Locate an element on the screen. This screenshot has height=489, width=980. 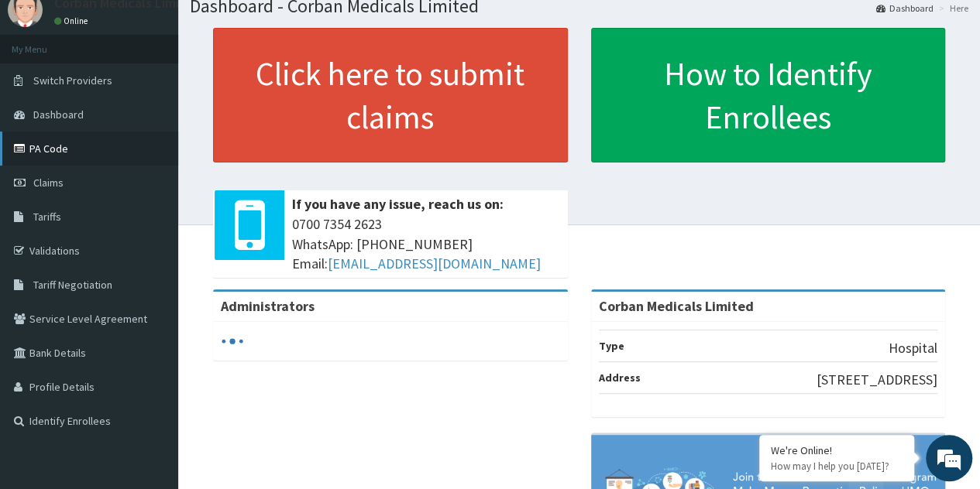
b: Address is located at coordinates (620, 378).